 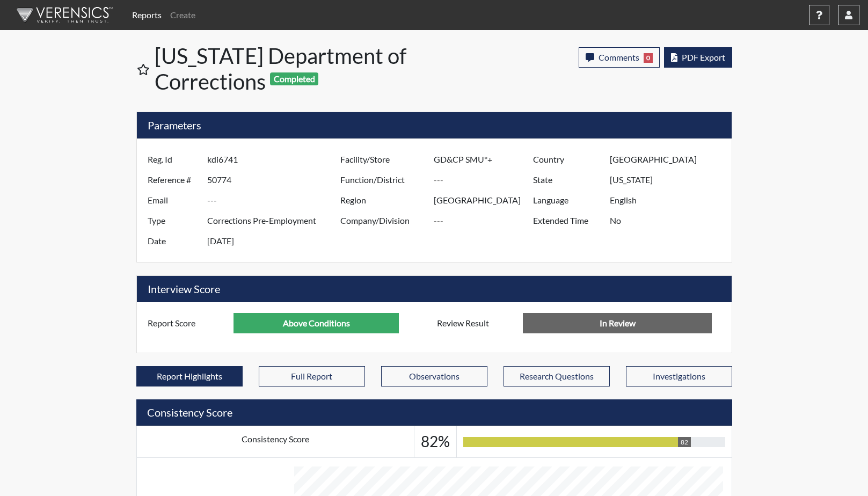 I want to click on input: No Decision, so click(x=617, y=323).